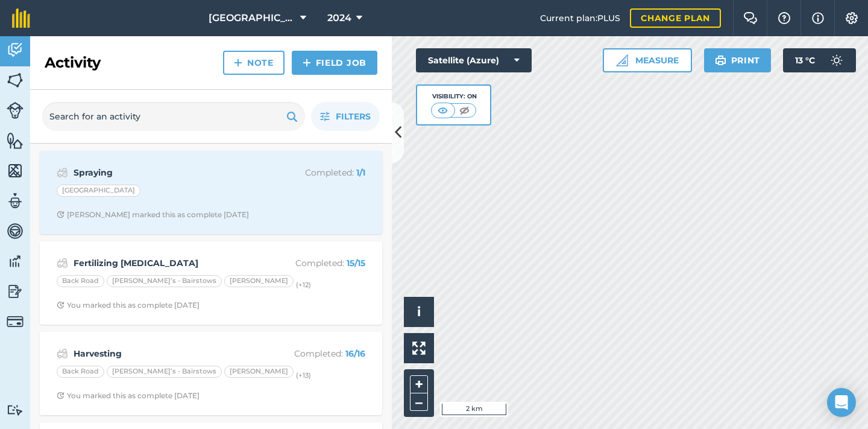 The height and width of the screenshot is (429, 868). I want to click on div: Open Intercom Messenger, so click(842, 403).